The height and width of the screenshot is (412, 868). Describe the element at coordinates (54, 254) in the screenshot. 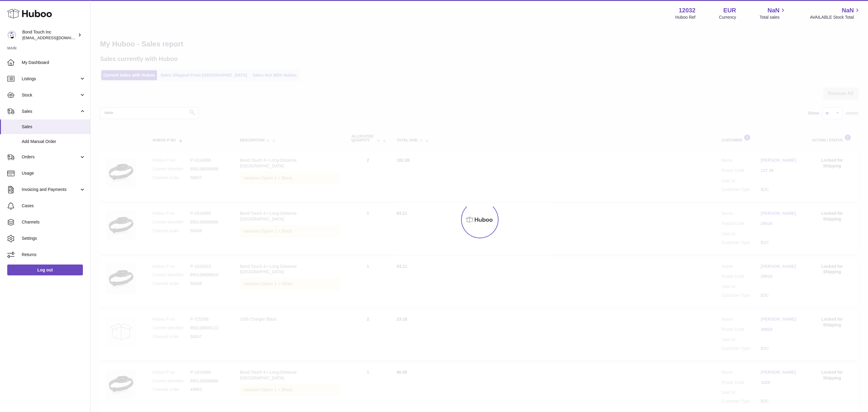

I see `span: Returns` at that location.